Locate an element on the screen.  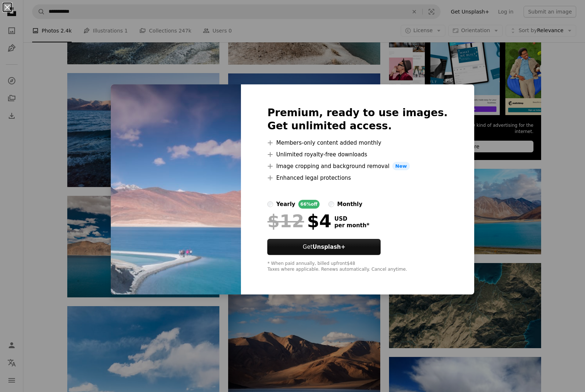
input: yearly66%off is located at coordinates (270, 204).